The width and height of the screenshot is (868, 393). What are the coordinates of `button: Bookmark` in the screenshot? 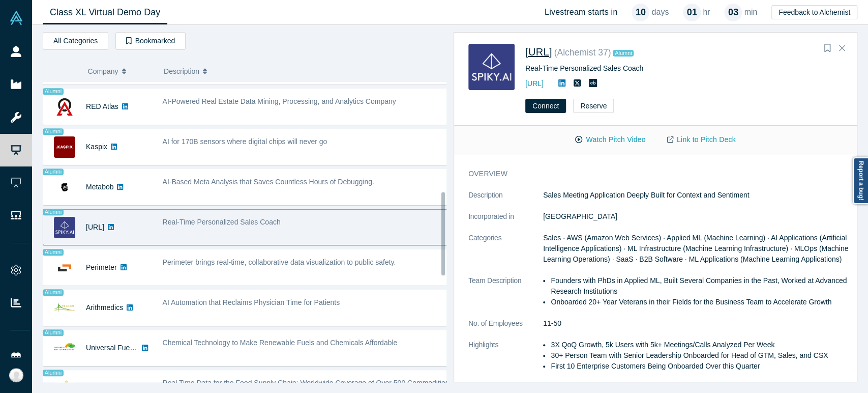 It's located at (827, 48).